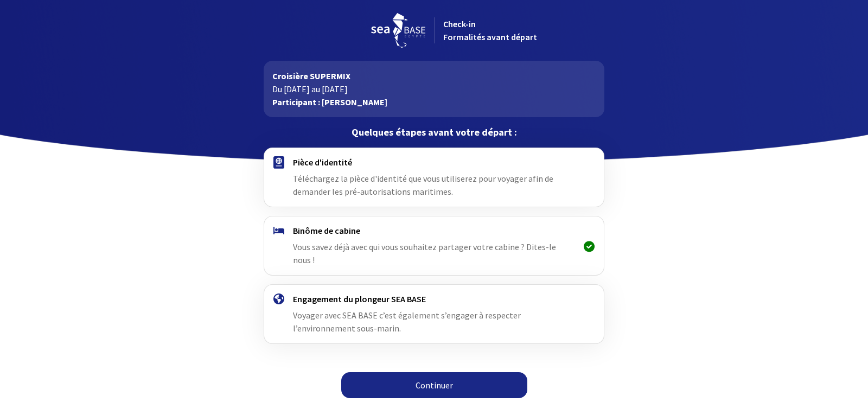 The width and height of the screenshot is (868, 415). What do you see at coordinates (424, 253) in the screenshot?
I see `span: Vous savez déjà avec qui vous souhaitez partager votre cabine ? Dites-le nous !` at bounding box center [424, 253].